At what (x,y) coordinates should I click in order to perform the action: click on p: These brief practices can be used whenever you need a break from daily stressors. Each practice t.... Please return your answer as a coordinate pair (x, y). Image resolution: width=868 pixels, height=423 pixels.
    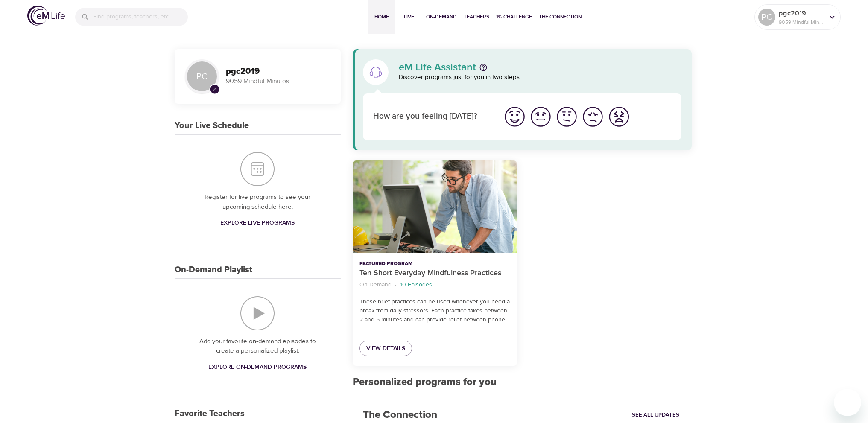
    Looking at the image, I should click on (435, 311).